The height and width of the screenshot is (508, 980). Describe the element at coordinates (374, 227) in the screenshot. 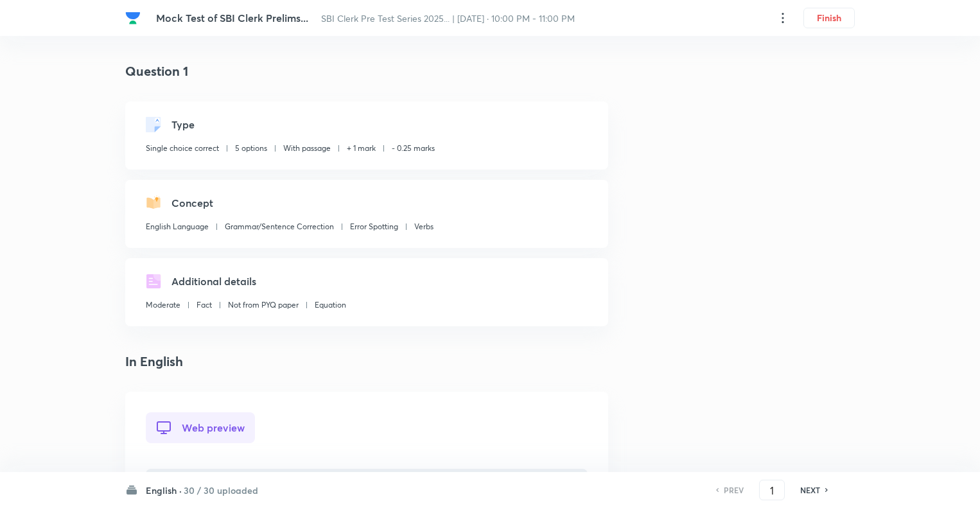

I see `p: Error Spotting` at that location.